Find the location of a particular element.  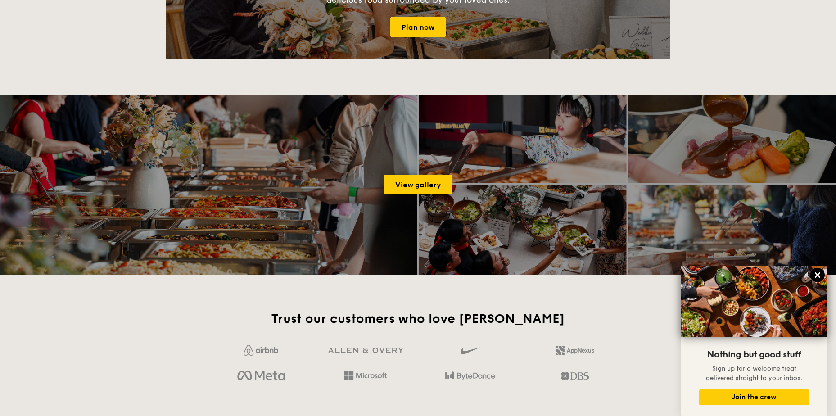

img: DSC07876-Edit02-Large.jpeg is located at coordinates (754, 301).